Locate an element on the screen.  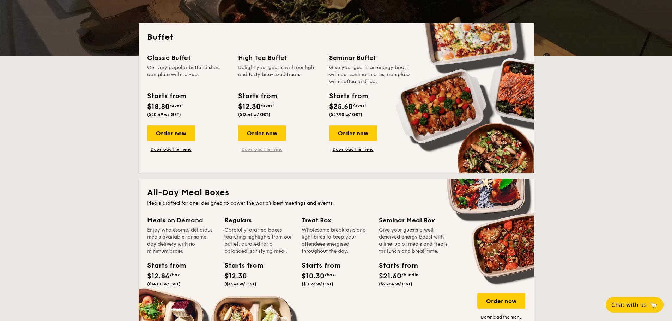
div: Our very popular buffet dishes, complete with set-up. is located at coordinates (188, 75).